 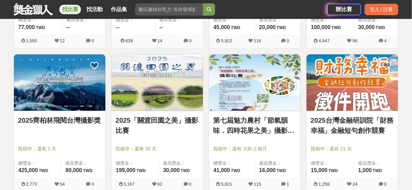 What do you see at coordinates (352, 126) in the screenshot?
I see `a: 2025台灣金融研訓院「財務幸福」金融短句創作競賽` at bounding box center [352, 126].